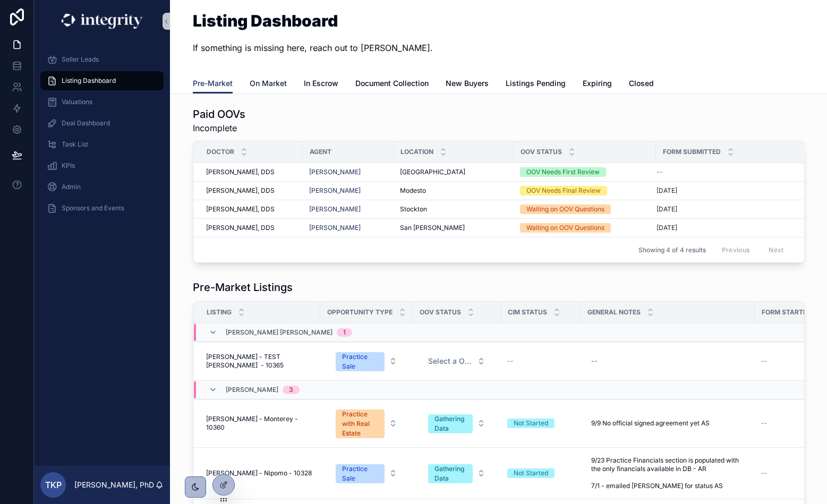 Image resolution: width=827 pixels, height=504 pixels. Describe the element at coordinates (102, 187) in the screenshot. I see `a: Admin` at that location.